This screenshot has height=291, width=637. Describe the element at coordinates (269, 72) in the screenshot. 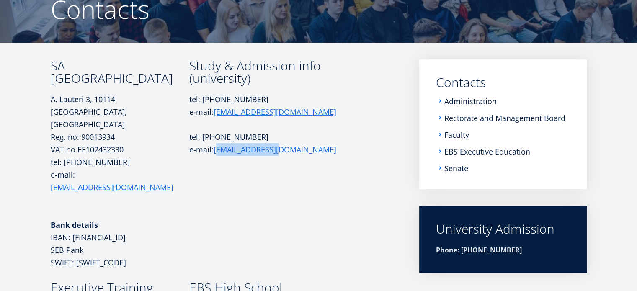

I see `h3: Study & Admission info (university)` at that location.